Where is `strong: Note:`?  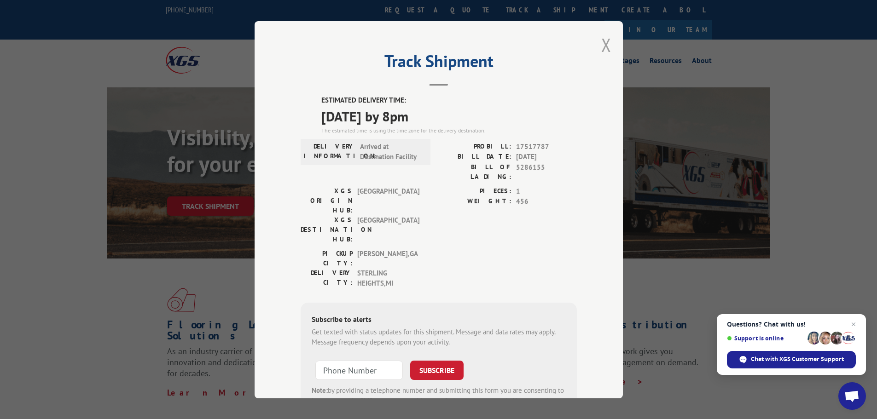 strong: Note: is located at coordinates (320, 390).